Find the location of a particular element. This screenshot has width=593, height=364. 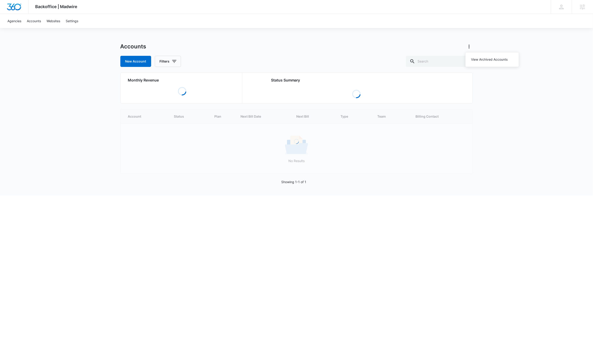

input: Search is located at coordinates (439, 61).